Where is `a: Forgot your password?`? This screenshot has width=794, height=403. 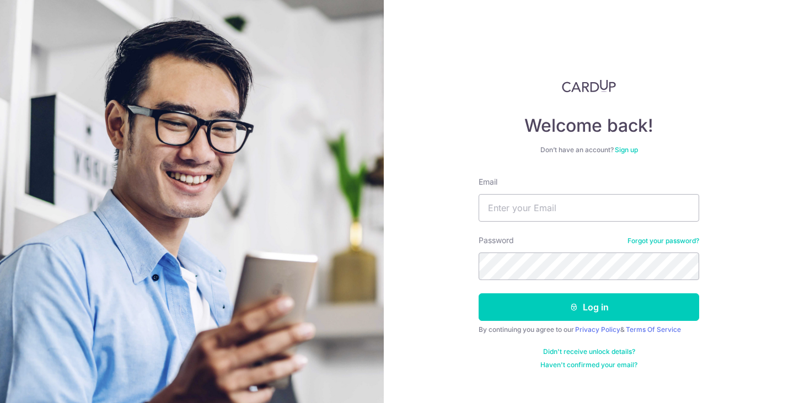
a: Forgot your password? is located at coordinates (663, 241).